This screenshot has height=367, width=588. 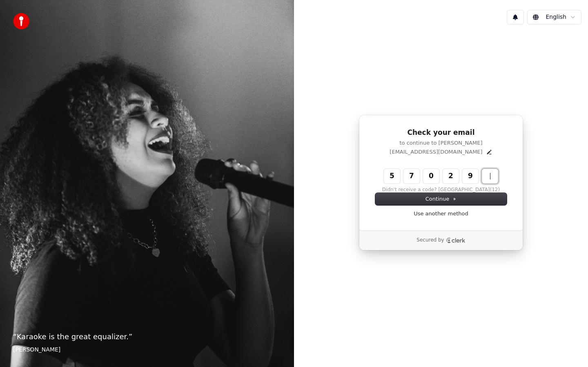 I want to click on input: Enter verification code, so click(x=449, y=176).